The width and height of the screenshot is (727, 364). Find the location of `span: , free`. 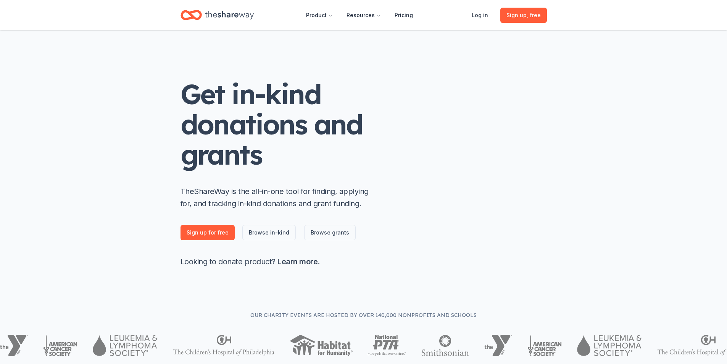

span: , free is located at coordinates (534, 15).